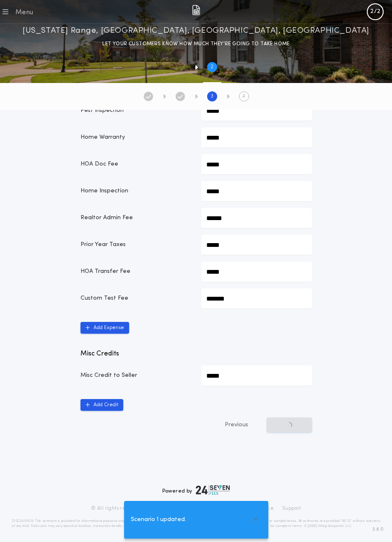  Describe the element at coordinates (102, 406) in the screenshot. I see `button: Add Credit` at that location.